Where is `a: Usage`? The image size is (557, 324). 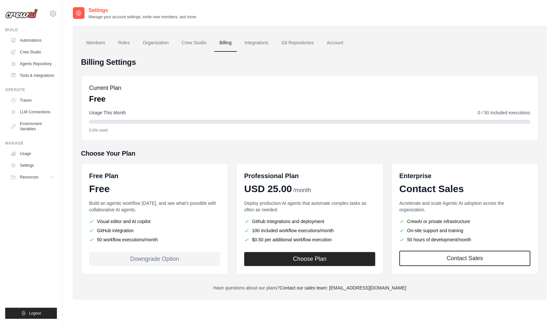 a: Usage is located at coordinates (32, 154).